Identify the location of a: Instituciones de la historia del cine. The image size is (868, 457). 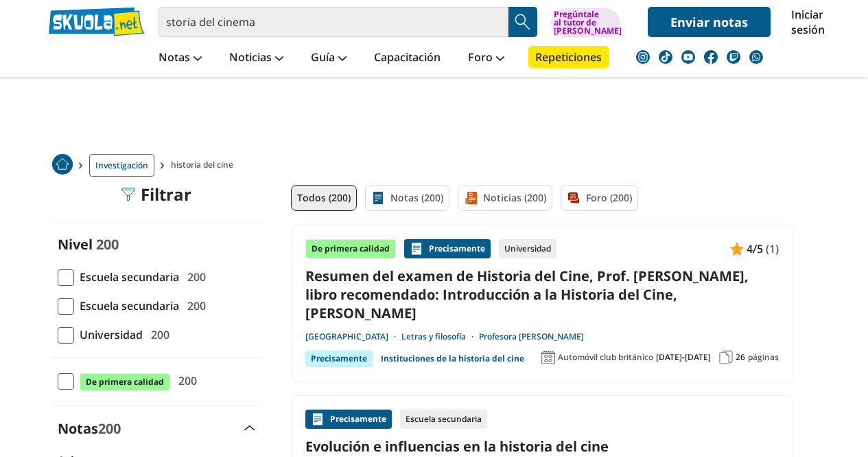
(452, 359).